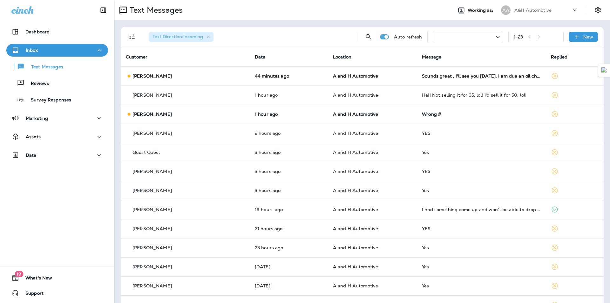  I want to click on button: Inbox, so click(57, 50).